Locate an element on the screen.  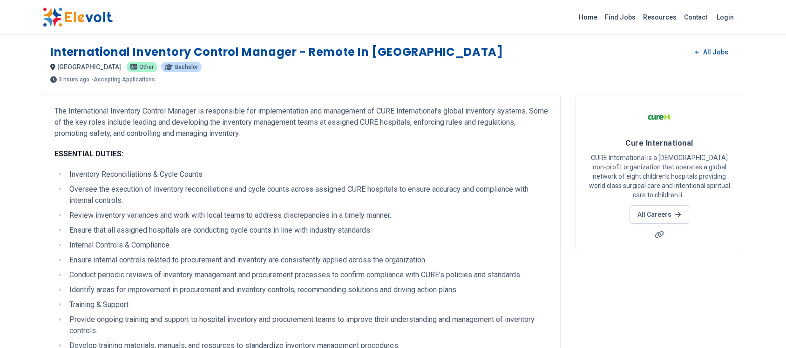
p: The International Inventory Control Manager is responsible for implementation and management of C... is located at coordinates (302, 122).